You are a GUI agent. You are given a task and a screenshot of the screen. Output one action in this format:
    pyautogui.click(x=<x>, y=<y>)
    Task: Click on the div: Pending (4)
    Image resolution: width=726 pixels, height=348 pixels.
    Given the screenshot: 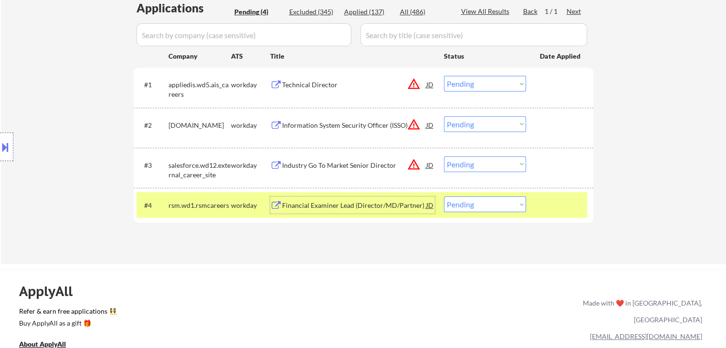 What is the action you would take?
    pyautogui.click(x=258, y=12)
    